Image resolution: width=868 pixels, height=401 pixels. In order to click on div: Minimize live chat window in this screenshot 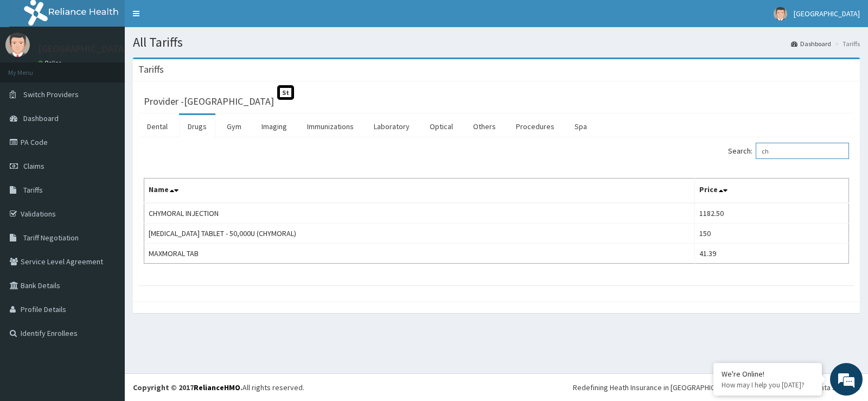, I will do `click(191, 19)`.